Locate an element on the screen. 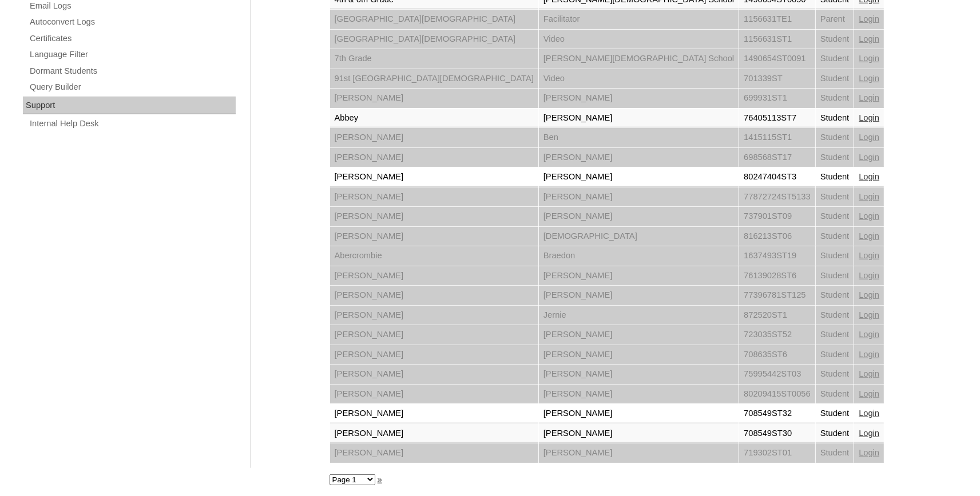  td: 719302ST01 is located at coordinates (777, 453).